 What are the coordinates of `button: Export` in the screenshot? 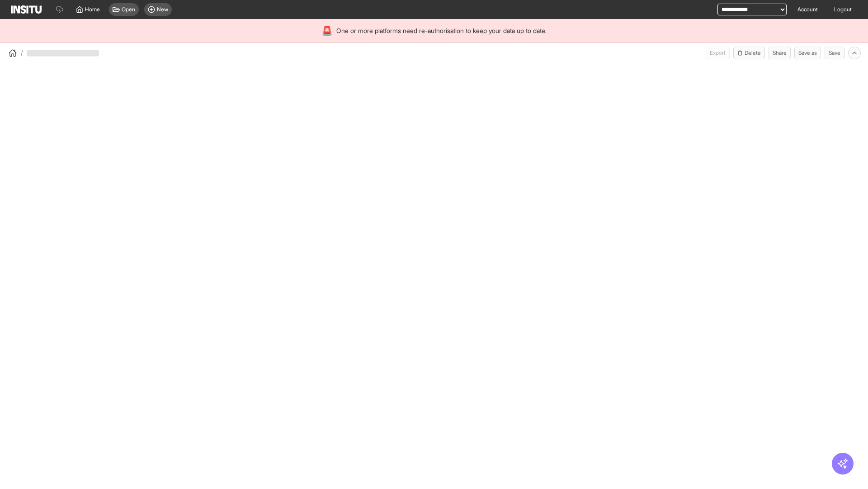 It's located at (717, 53).